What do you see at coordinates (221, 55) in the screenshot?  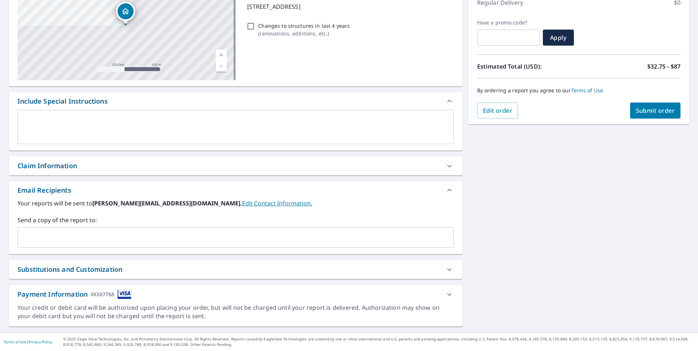 I see `a: Current Level 17, Zoom In` at bounding box center [221, 55].